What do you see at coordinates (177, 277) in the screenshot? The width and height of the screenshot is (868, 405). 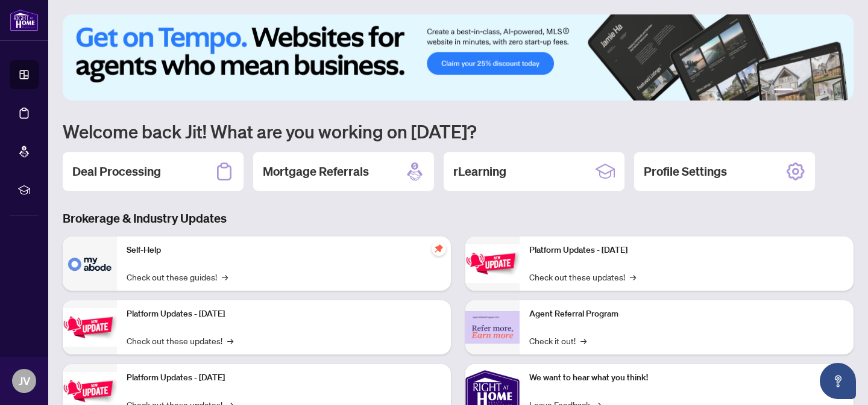 I see `a: Check out these guides!→` at bounding box center [177, 277].